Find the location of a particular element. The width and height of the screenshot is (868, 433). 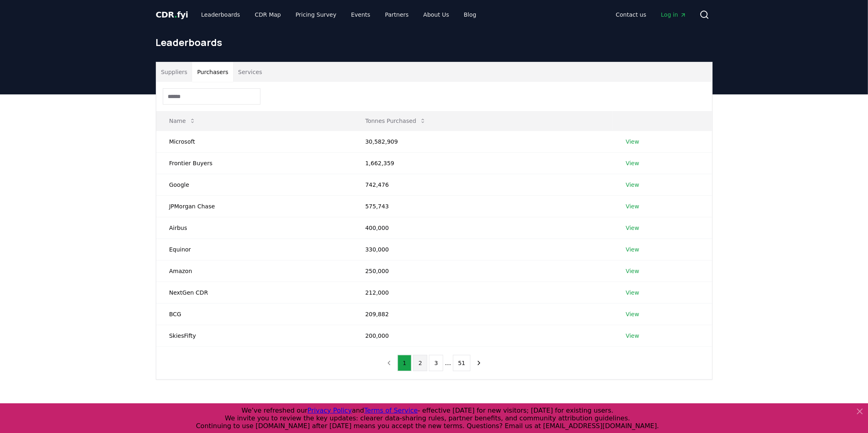

button: 3 is located at coordinates (436, 363).